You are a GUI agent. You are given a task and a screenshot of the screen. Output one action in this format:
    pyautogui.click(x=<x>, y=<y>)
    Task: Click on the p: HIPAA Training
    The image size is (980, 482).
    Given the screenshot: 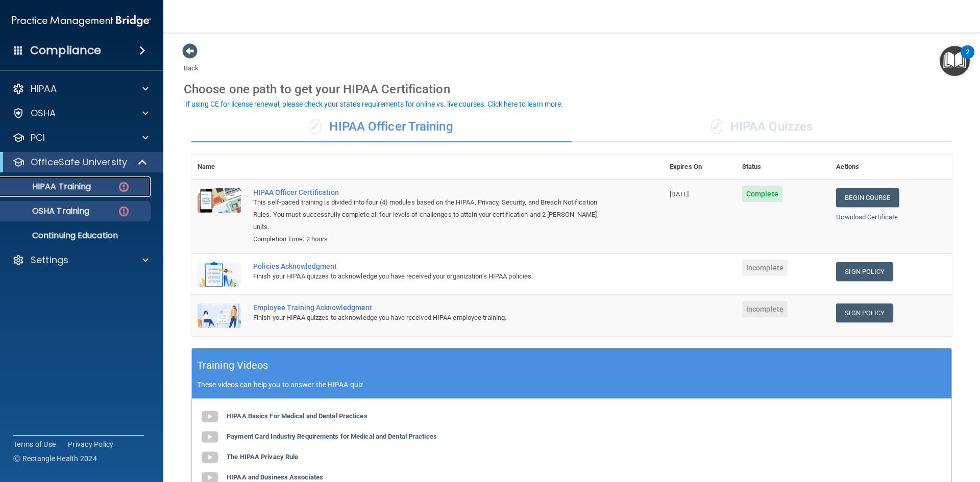 What is the action you would take?
    pyautogui.click(x=49, y=187)
    